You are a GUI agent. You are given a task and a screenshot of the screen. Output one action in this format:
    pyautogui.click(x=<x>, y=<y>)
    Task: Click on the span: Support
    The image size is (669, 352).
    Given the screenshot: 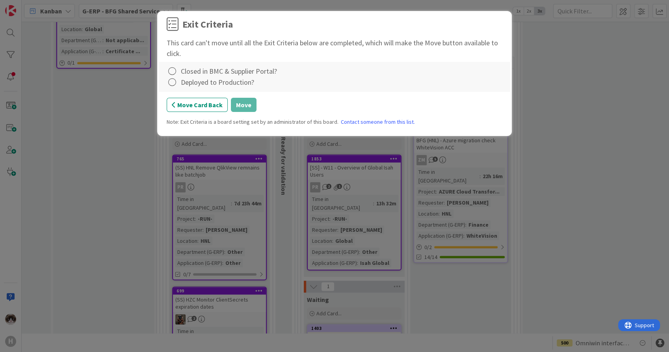 What is the action you would take?
    pyautogui.click(x=26, y=6)
    